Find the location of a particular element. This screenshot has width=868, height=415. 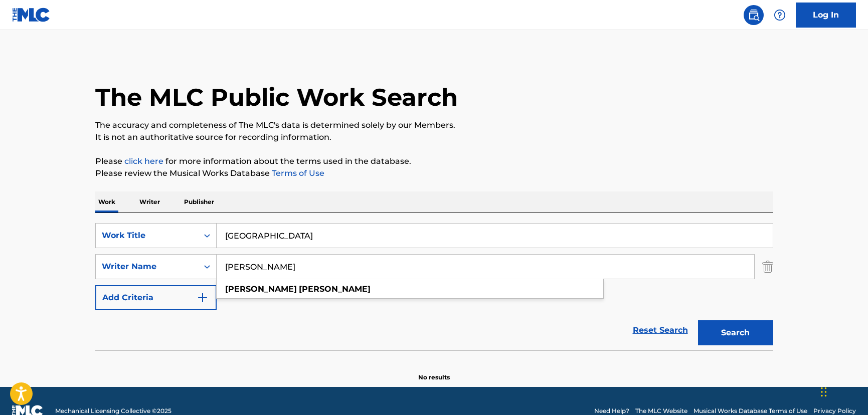

p: It is not an authoritative source for recording information. is located at coordinates (434, 137).